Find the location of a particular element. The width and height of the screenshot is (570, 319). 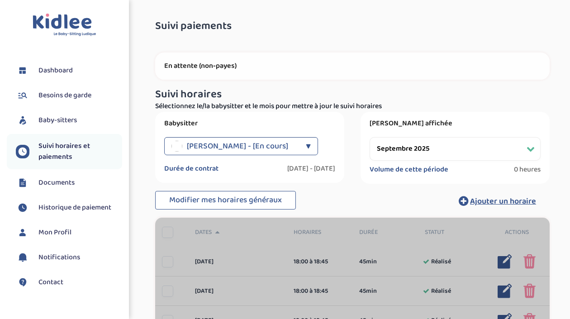

button: Modifier mes horaires généraux is located at coordinates (225, 200).